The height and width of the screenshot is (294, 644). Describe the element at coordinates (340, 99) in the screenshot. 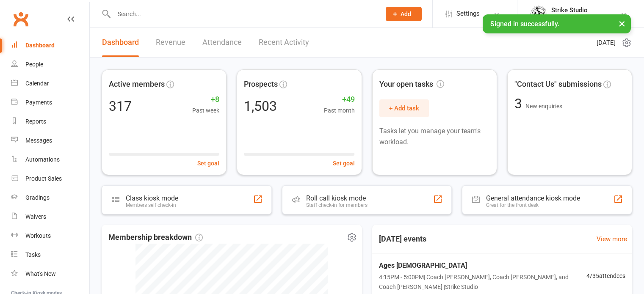

I see `span: +49` at that location.